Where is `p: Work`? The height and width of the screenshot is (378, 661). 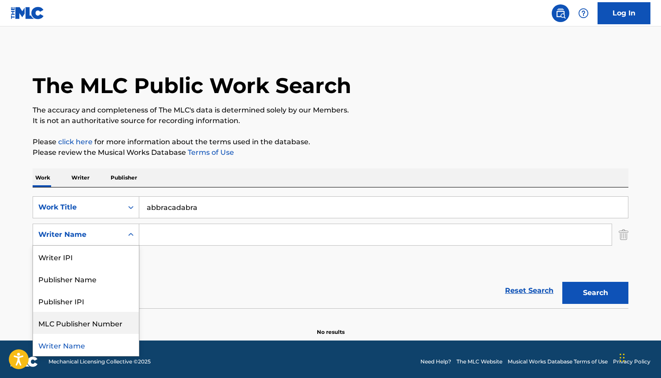
p: Work is located at coordinates (43, 178).